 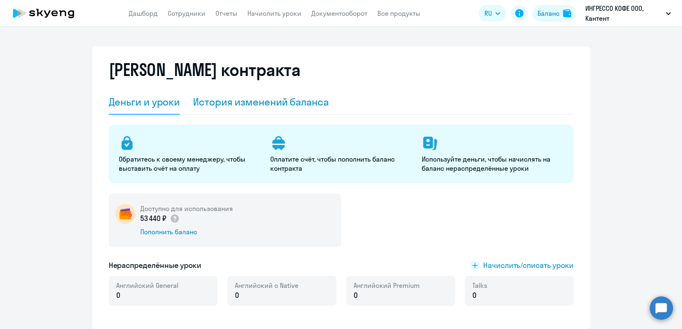 I want to click on button: ИНГРЕССО КОФЕ ООО, Кантент, so click(x=628, y=13).